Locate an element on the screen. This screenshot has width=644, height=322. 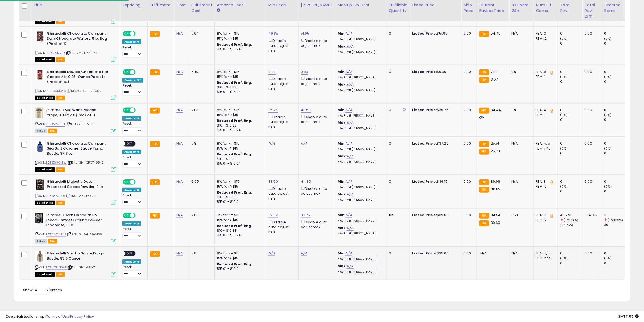
span: | SKU: GHI-577621 is located at coordinates (80, 124).